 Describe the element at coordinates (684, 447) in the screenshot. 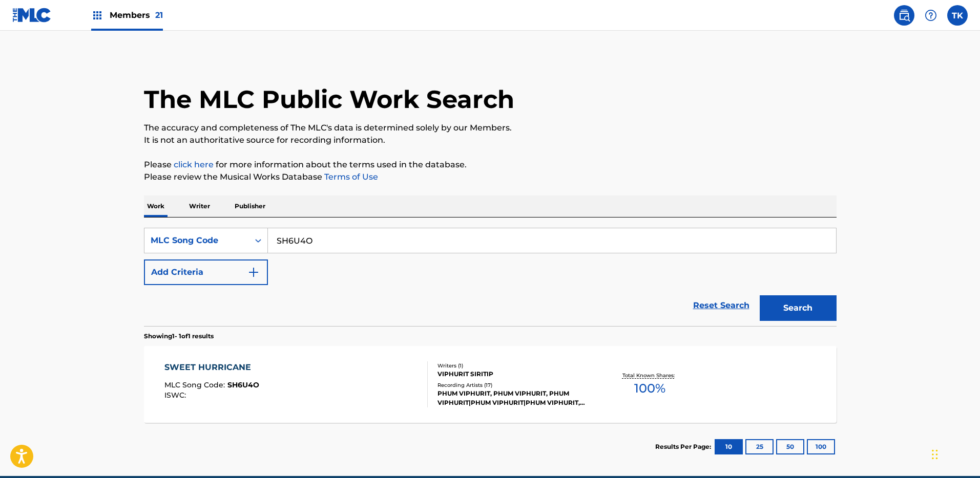

I see `p: Results Per Page:` at that location.